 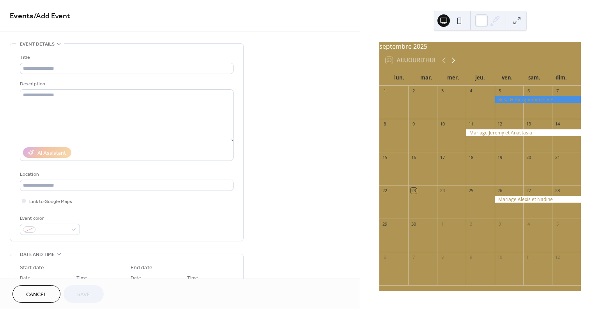 What do you see at coordinates (529, 157) in the screenshot?
I see `div: 20` at bounding box center [529, 157].